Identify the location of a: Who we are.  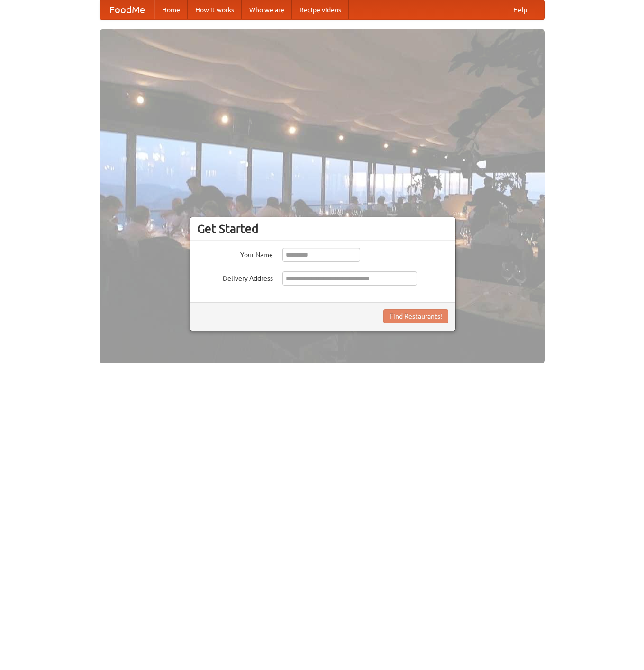
(267, 10).